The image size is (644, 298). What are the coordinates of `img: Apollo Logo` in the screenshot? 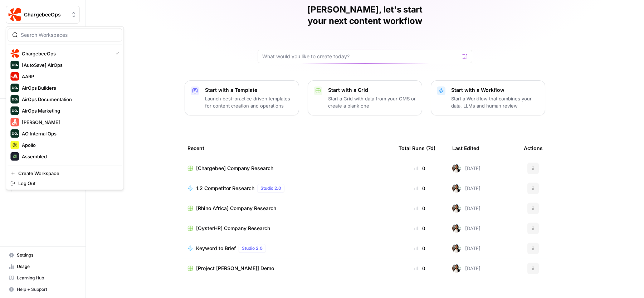 It's located at (15, 145).